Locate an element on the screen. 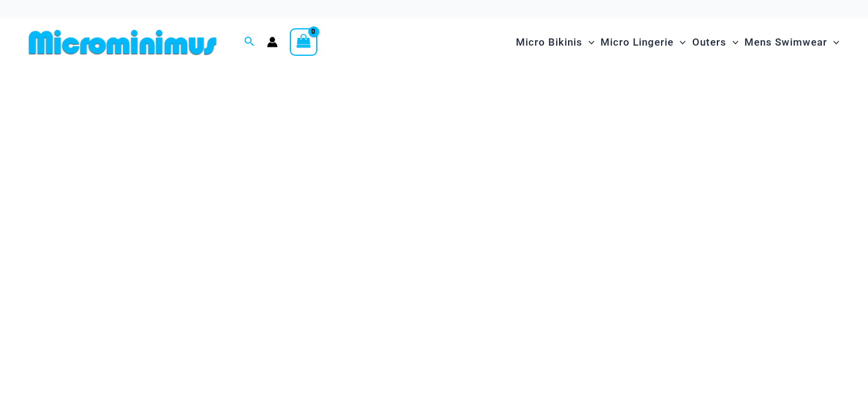 This screenshot has width=868, height=410. span: Micro Bikinis is located at coordinates (549, 42).